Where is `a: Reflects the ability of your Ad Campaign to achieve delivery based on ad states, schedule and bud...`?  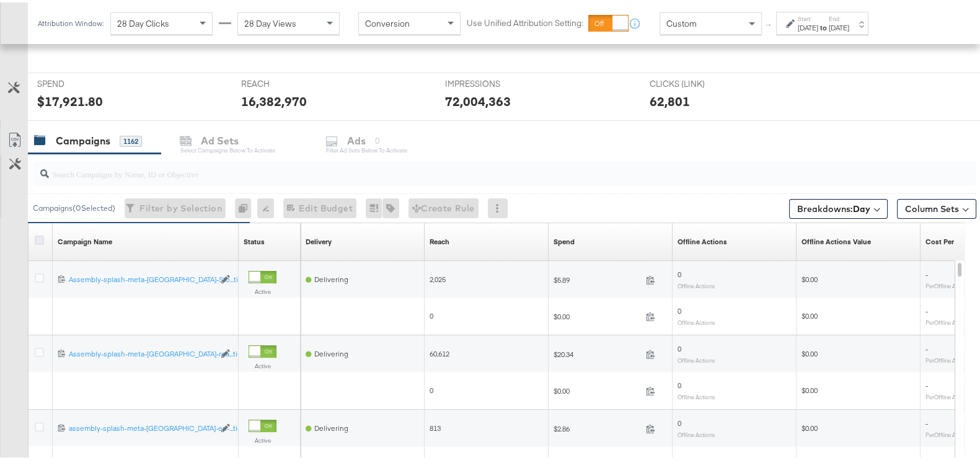 a: Reflects the ability of your Ad Campaign to achieve delivery based on ad states, schedule and bud... is located at coordinates (318, 239).